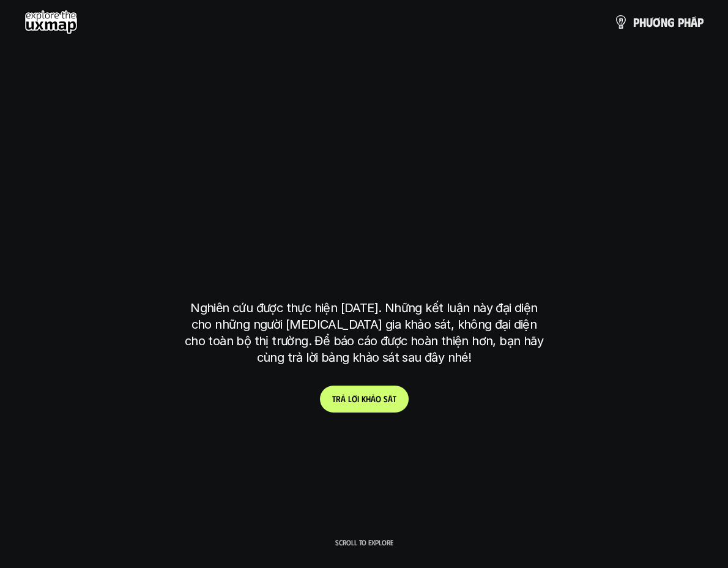 Image resolution: width=728 pixels, height=568 pixels. I want to click on span: ơ, so click(656, 22).